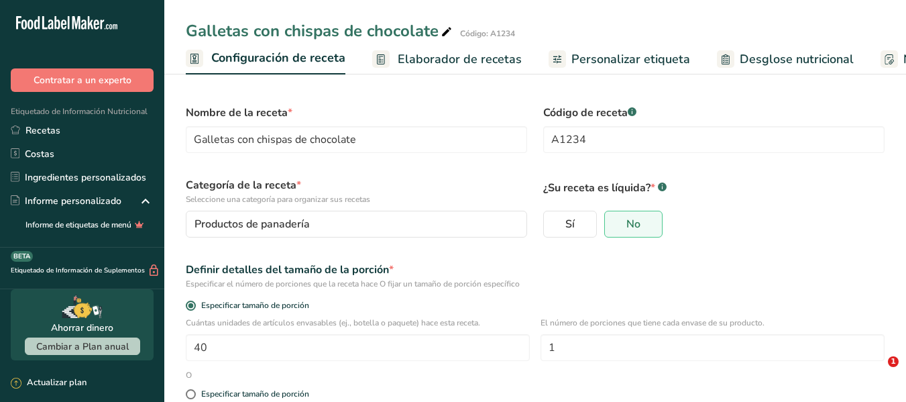  Describe the element at coordinates (713, 186) in the screenshot. I see `p: ¿Su receta es líquida?` at that location.